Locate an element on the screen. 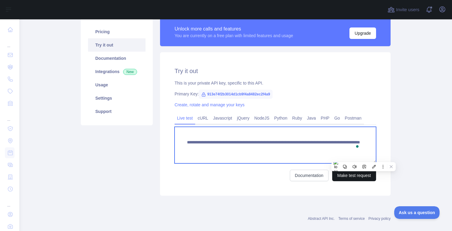 This screenshot has height=231, width=452. a: Abstract API Inc. is located at coordinates (321, 219).